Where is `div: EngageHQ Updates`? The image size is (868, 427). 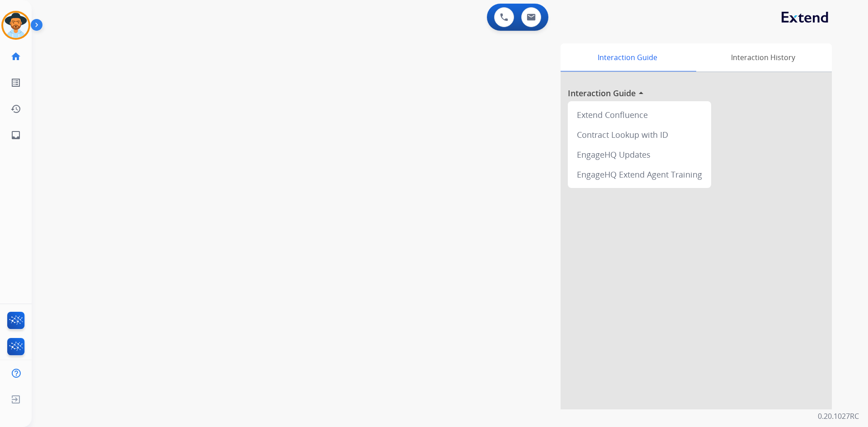 div: EngageHQ Updates is located at coordinates (640, 154).